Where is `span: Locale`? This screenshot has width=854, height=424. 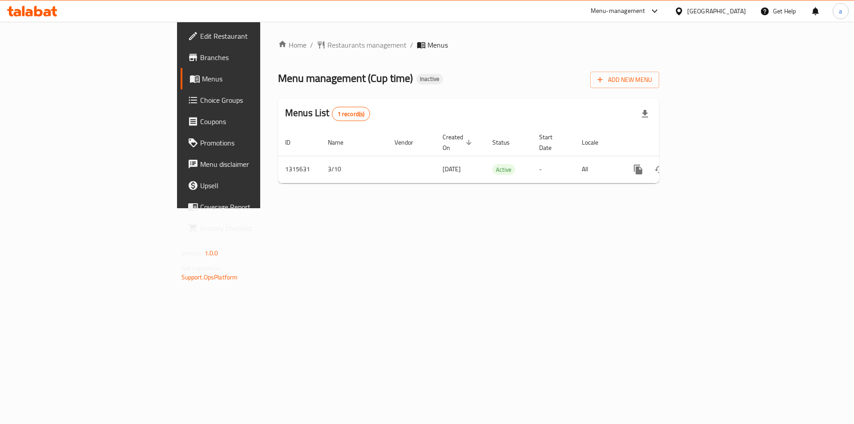 span: Locale is located at coordinates (596, 142).